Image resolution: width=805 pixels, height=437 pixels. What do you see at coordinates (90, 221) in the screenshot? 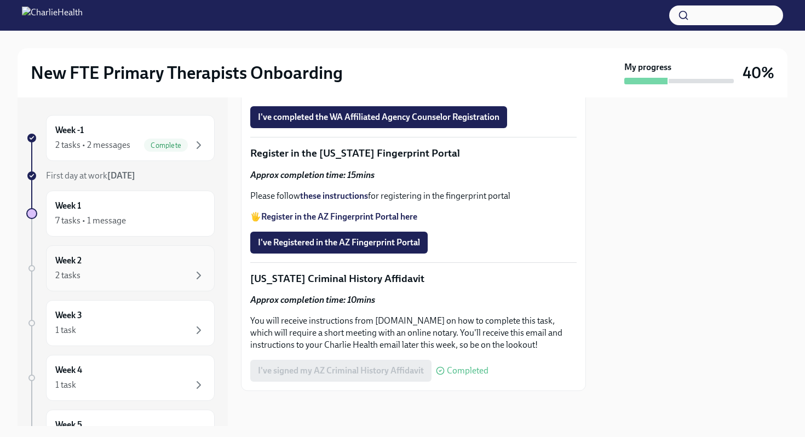
I see `div: 7 tasks • 1 message` at bounding box center [90, 221].